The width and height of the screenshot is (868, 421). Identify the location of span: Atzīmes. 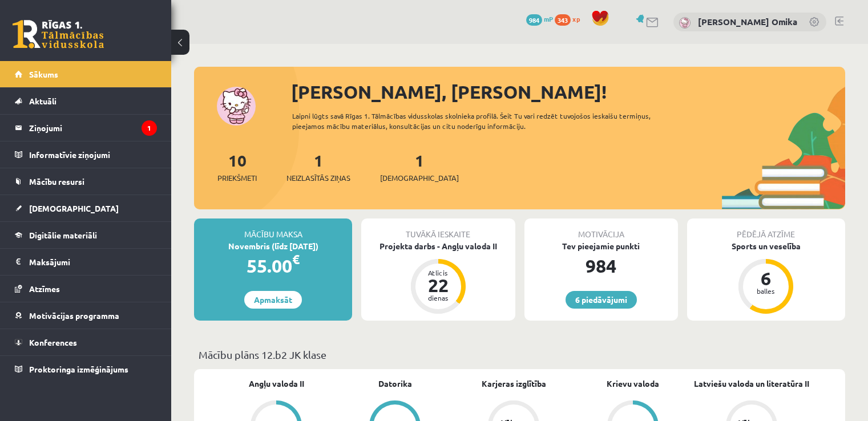
(44, 289).